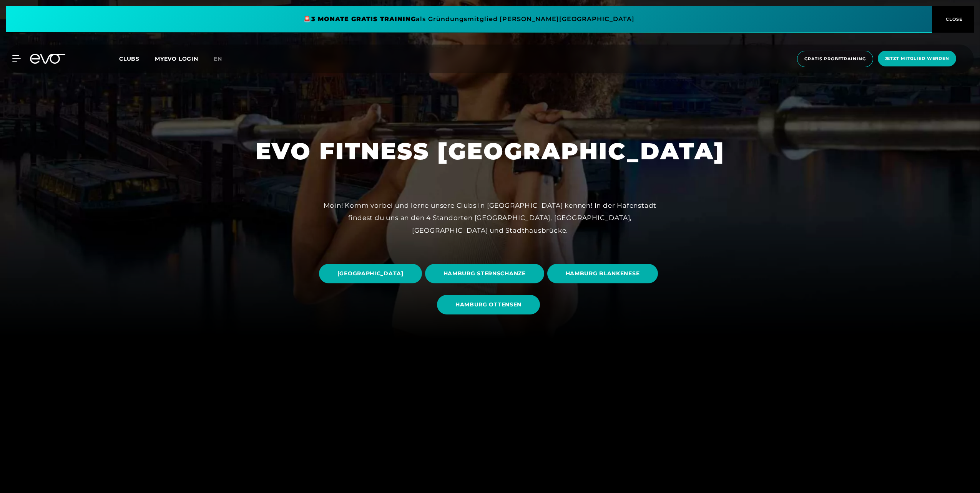 This screenshot has height=493, width=980. Describe the element at coordinates (602, 273) in the screenshot. I see `span: HAMBURG BLANKENESE` at that location.